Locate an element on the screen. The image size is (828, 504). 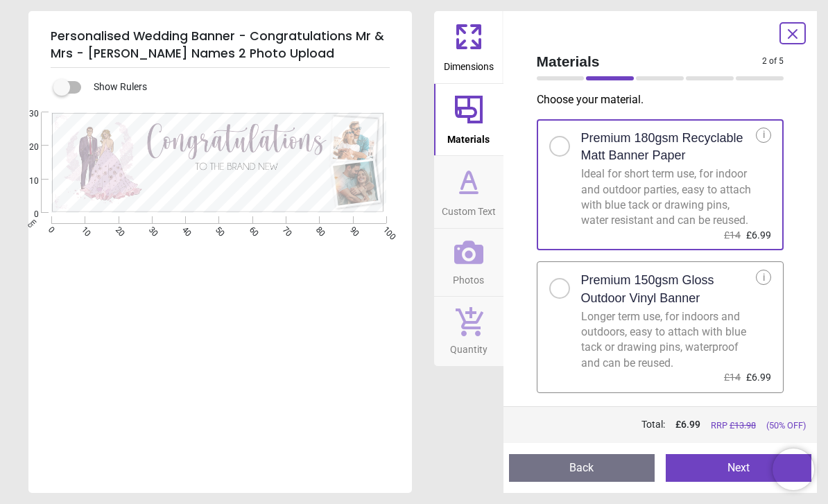
button: Back is located at coordinates (582, 468).